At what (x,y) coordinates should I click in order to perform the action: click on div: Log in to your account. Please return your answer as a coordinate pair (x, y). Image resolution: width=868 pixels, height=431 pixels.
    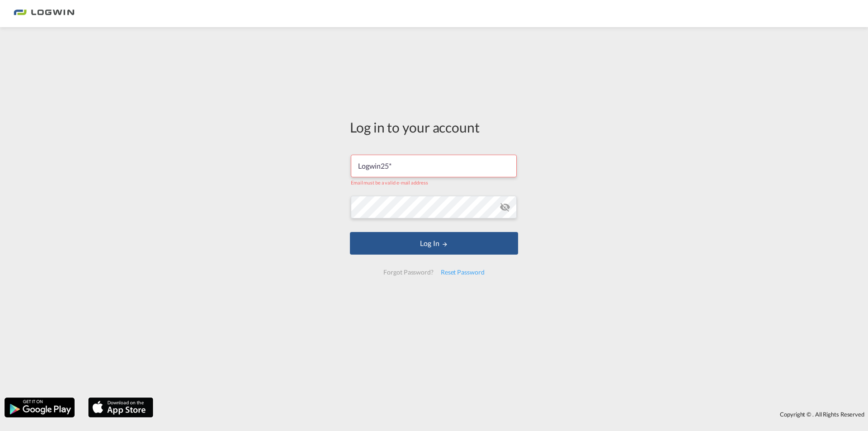
    Looking at the image, I should click on (434, 127).